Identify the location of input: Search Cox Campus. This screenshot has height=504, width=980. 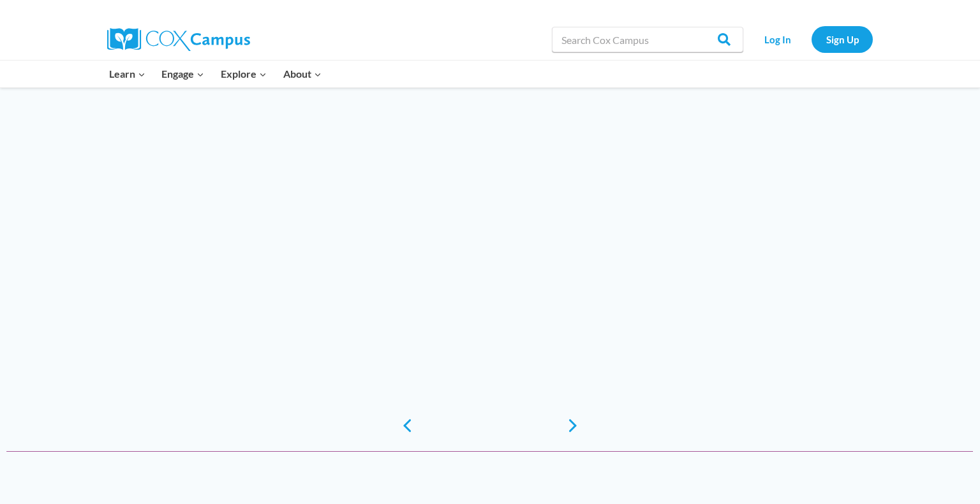
(648, 40).